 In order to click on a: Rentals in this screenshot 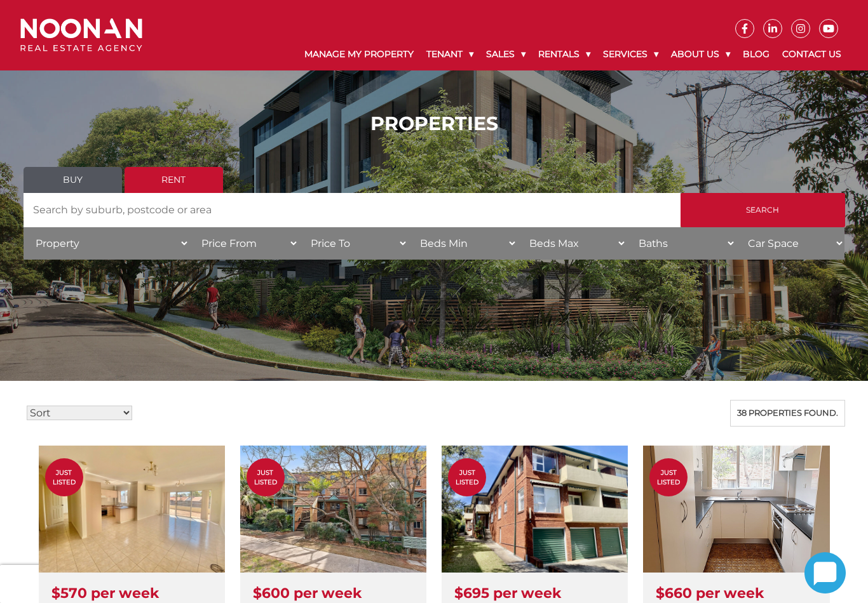, I will do `click(564, 54)`.